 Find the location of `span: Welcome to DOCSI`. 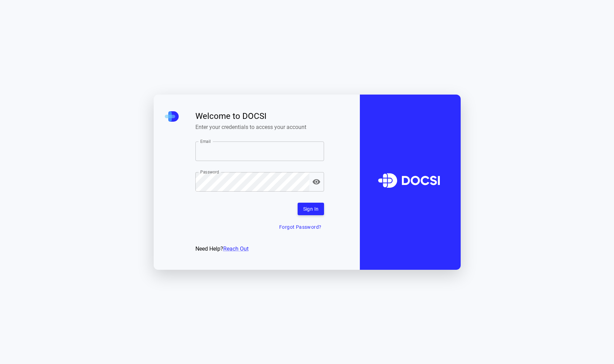

span: Welcome to DOCSI is located at coordinates (260, 116).